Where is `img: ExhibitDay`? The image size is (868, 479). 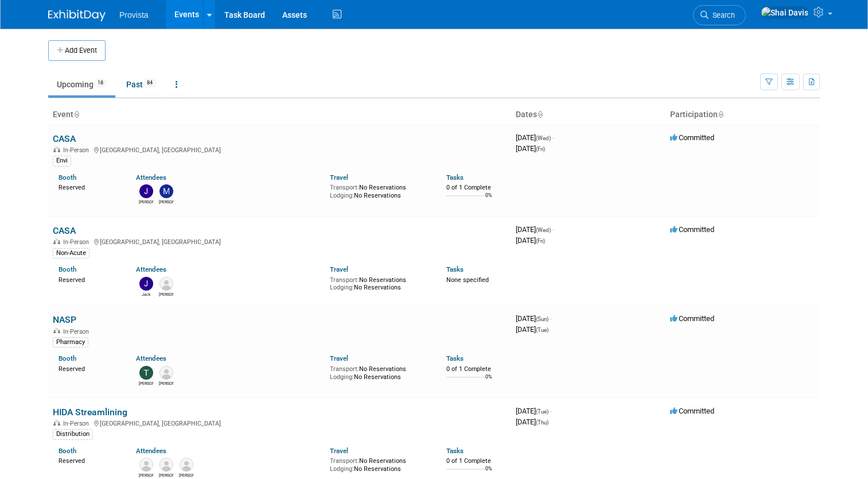
img: ExhibitDay is located at coordinates (77, 16).